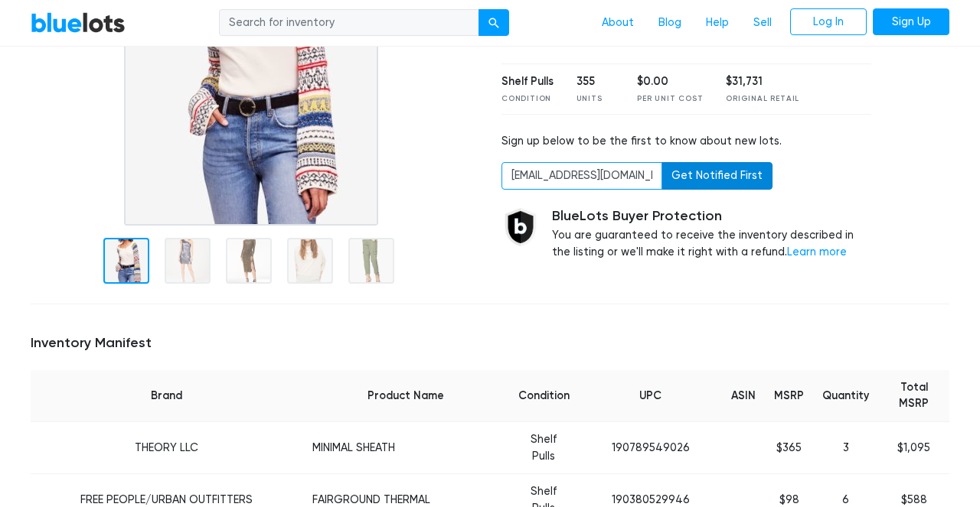 The height and width of the screenshot is (507, 980). Describe the element at coordinates (911, 22) in the screenshot. I see `a: Sign Up` at that location.